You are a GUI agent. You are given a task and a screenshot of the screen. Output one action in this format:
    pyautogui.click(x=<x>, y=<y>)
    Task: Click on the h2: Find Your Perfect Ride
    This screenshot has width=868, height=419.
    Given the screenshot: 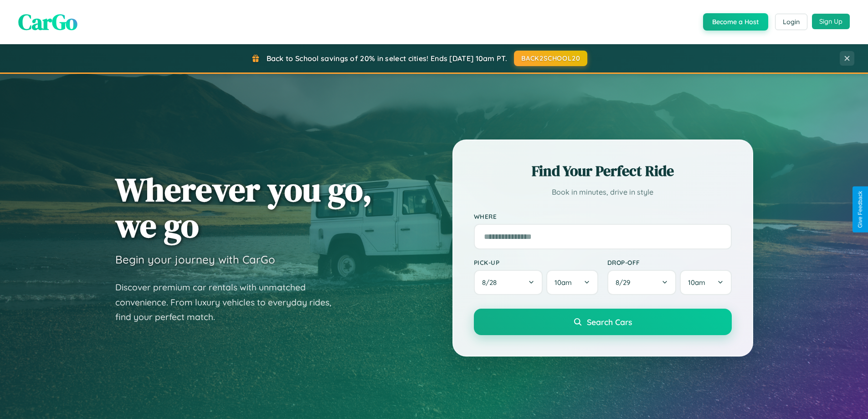 What is the action you would take?
    pyautogui.click(x=603, y=171)
    